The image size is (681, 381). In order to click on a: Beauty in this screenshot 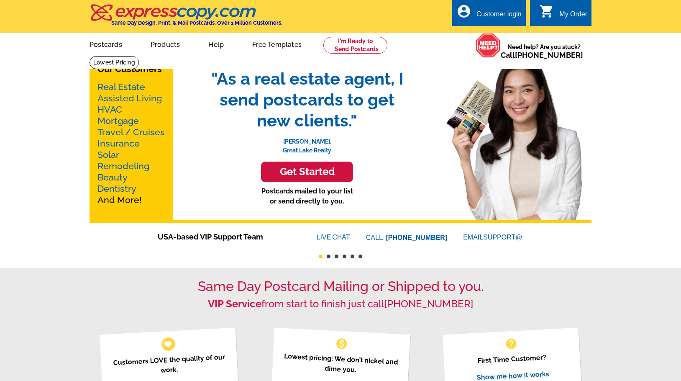, I will do `click(113, 177)`.